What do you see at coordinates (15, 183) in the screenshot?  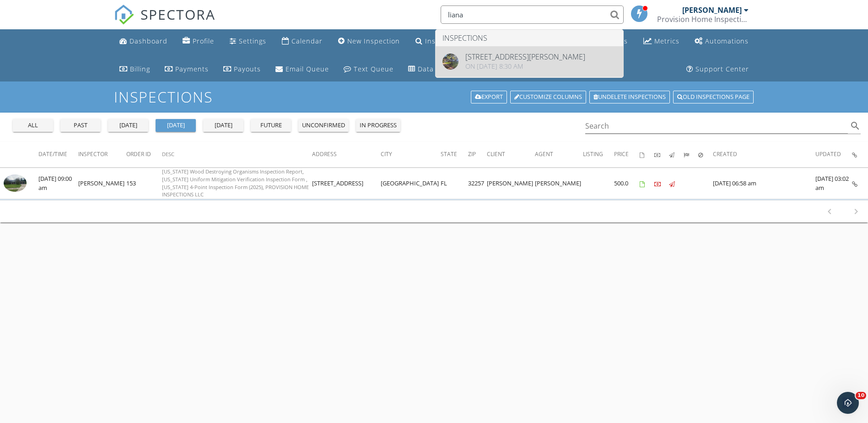 I see `img: 9567661%2Fcover_photos%2FEWRAI91XeFCh1ENwoxh0%2Fsmall.jpg` at bounding box center [15, 183].